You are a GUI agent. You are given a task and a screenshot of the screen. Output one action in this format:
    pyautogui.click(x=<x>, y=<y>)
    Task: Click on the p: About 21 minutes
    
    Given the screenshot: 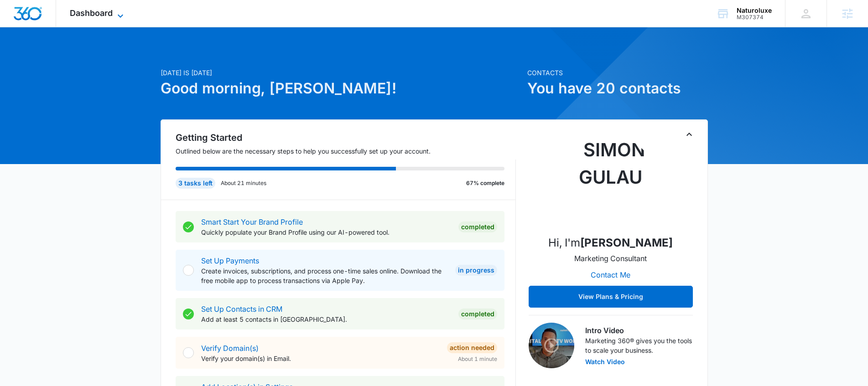 What is the action you would take?
    pyautogui.click(x=243, y=183)
    